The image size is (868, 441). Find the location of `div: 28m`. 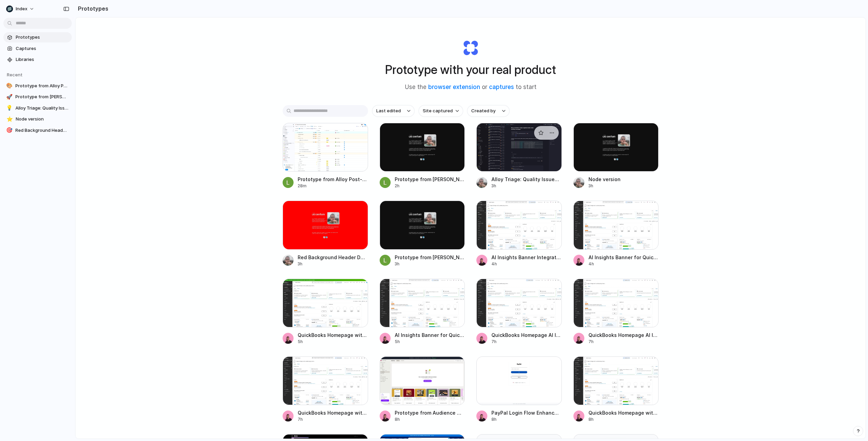

div: 28m is located at coordinates (333, 186).